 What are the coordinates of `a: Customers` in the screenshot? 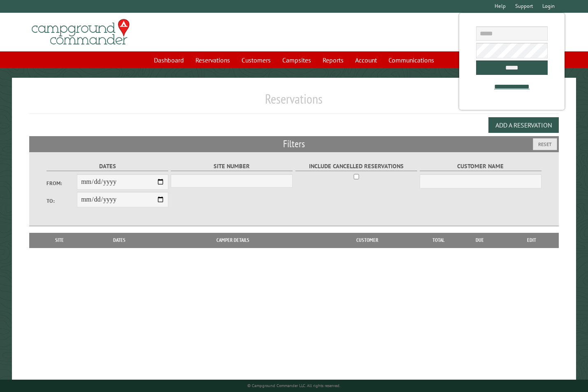 It's located at (256, 60).